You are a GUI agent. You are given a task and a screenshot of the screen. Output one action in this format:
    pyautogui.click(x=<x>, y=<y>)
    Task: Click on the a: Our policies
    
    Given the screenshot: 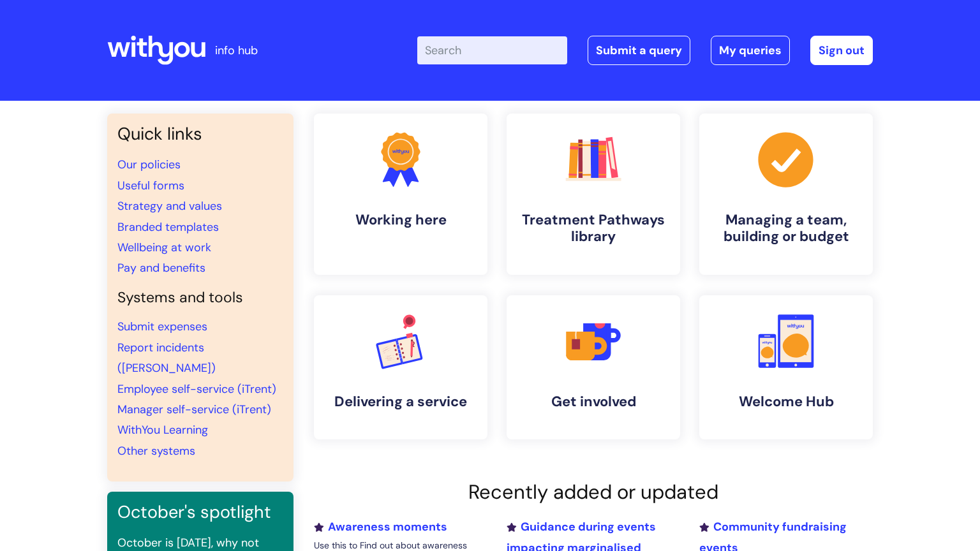 What is the action you would take?
    pyautogui.click(x=149, y=165)
    